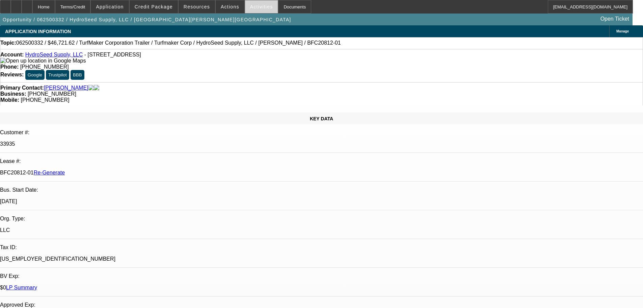 Image resolution: width=643 pixels, height=308 pixels. Describe the element at coordinates (97, 88) in the screenshot. I see `img: linkedin-icon.png` at that location.